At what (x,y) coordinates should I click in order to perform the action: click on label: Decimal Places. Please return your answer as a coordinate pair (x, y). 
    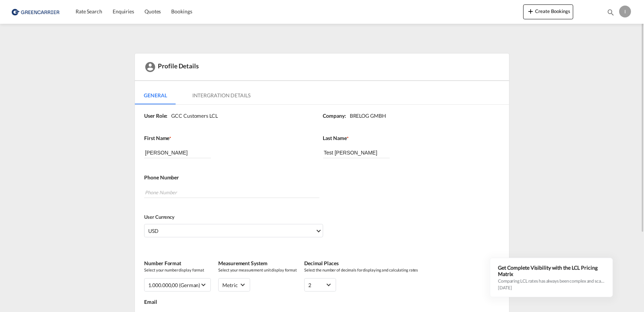
    Looking at the image, I should click on (361, 263).